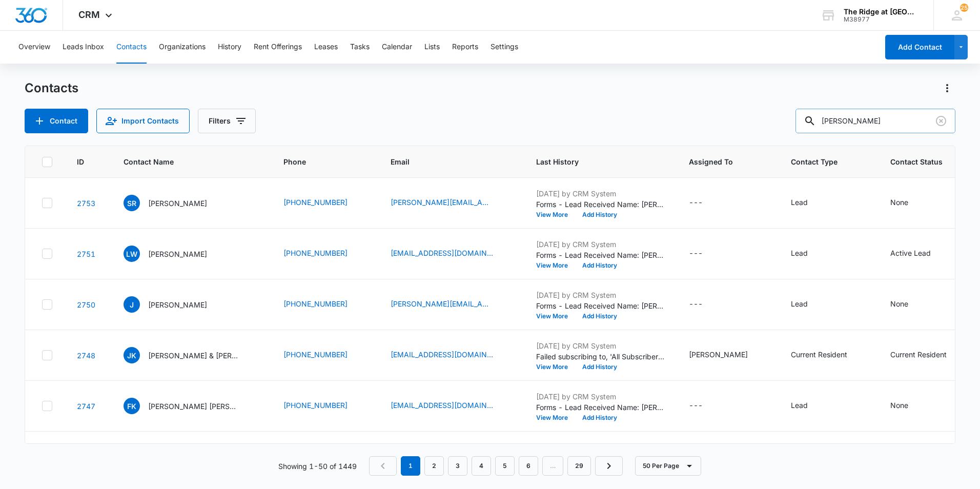 This screenshot has height=489, width=980. What do you see at coordinates (579, 466) in the screenshot?
I see `a: Page 29` at bounding box center [579, 466].